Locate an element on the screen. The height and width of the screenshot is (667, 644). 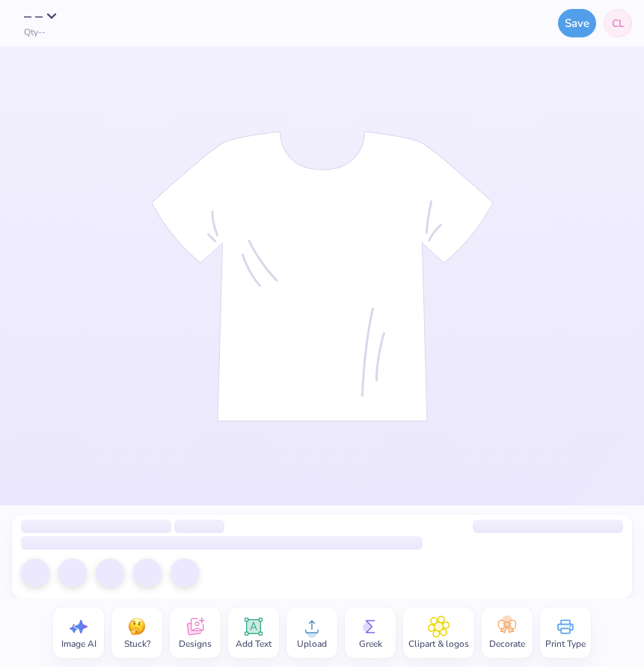
span: Stuck? is located at coordinates (137, 644).